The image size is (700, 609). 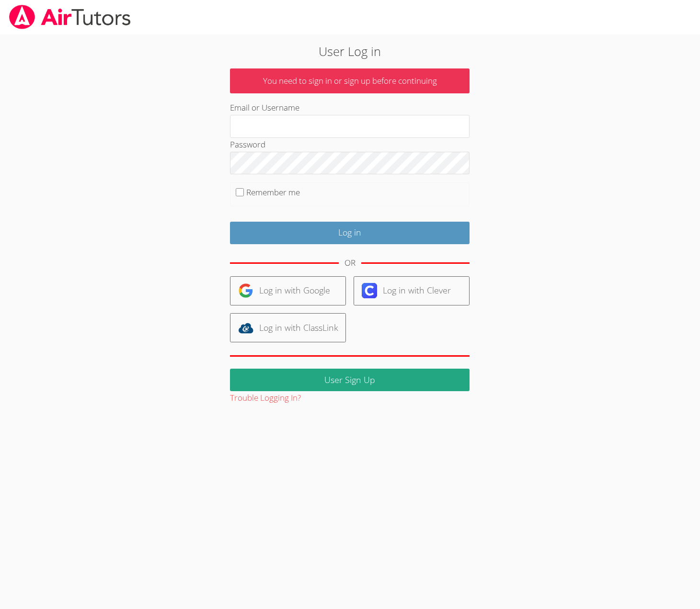 What do you see at coordinates (350, 263) in the screenshot?
I see `div: OR` at bounding box center [350, 263].